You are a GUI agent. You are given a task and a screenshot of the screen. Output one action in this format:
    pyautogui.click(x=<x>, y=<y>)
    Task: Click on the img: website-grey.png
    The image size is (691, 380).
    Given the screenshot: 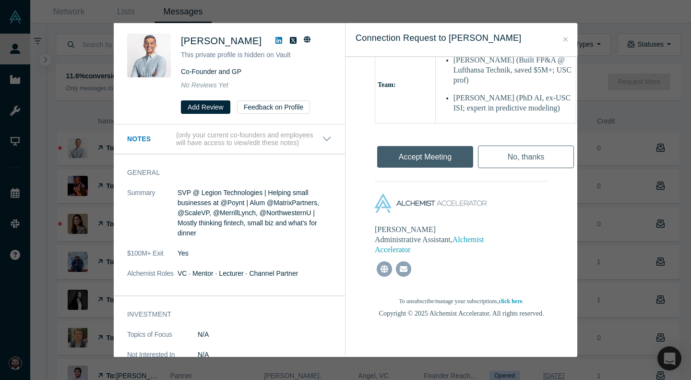 What is the action you would take?
    pyautogui.click(x=385, y=269)
    